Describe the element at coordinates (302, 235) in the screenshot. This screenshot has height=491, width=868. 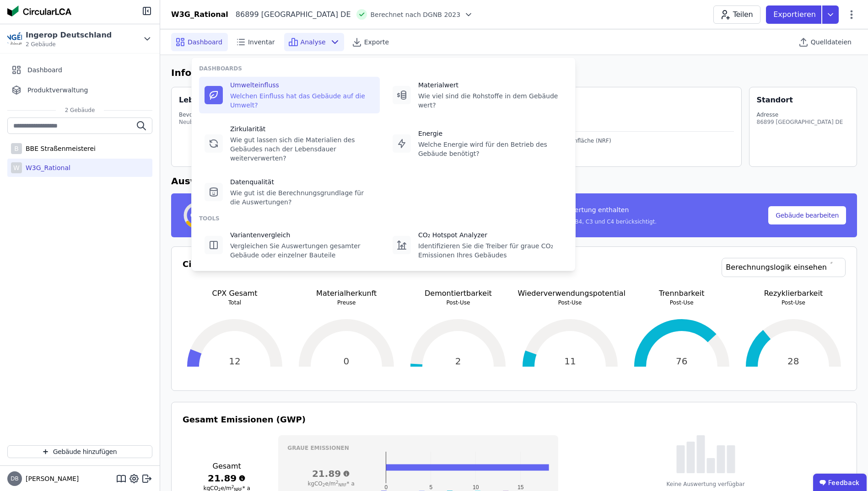
I see `div: Variantenvergleich` at that location.